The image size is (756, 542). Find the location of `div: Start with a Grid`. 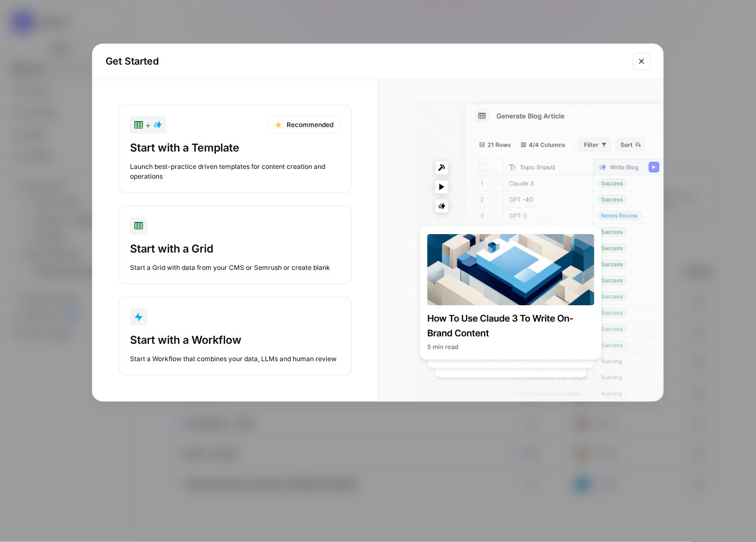

div: Start with a Grid is located at coordinates (235, 249).